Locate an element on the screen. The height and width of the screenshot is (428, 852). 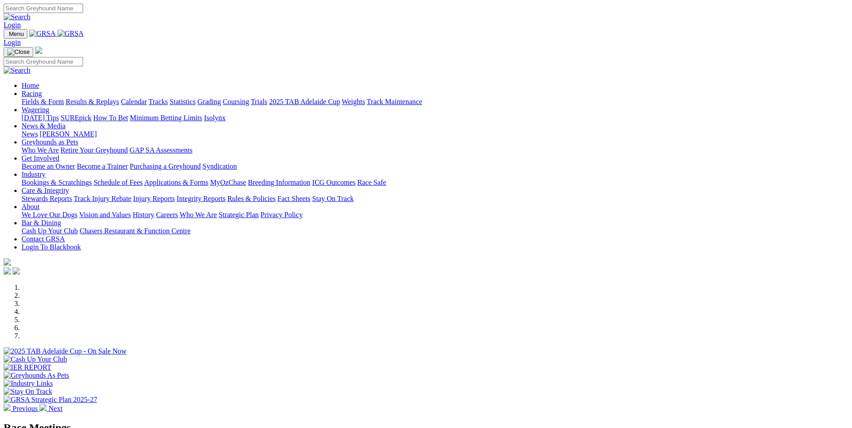
a: Privacy Policy is located at coordinates (282, 215).